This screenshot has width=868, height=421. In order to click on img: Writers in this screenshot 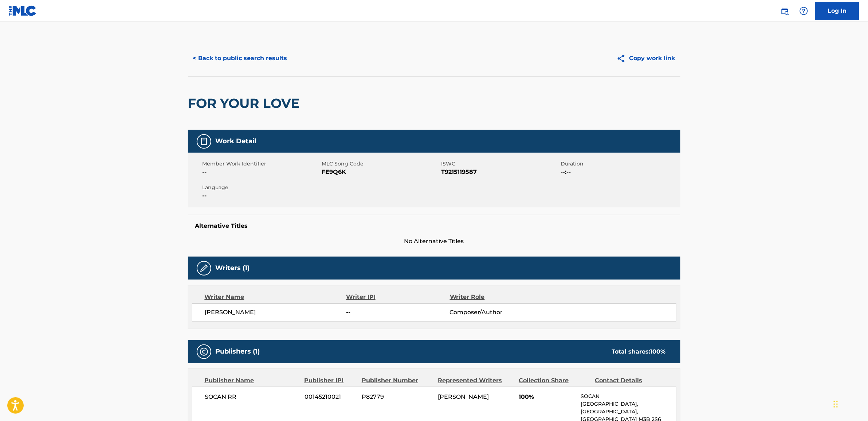, I will do `click(204, 268)`.